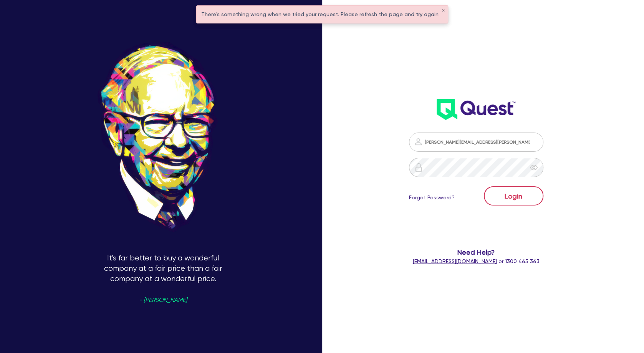 This screenshot has height=353, width=644. What do you see at coordinates (431, 197) in the screenshot?
I see `a: Forgot Password?` at bounding box center [431, 197].